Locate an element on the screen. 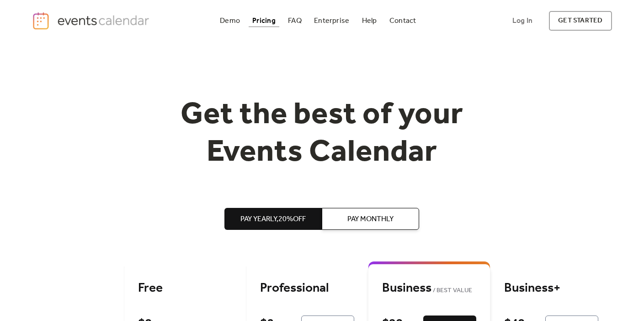  a: FAQ is located at coordinates (295, 20).